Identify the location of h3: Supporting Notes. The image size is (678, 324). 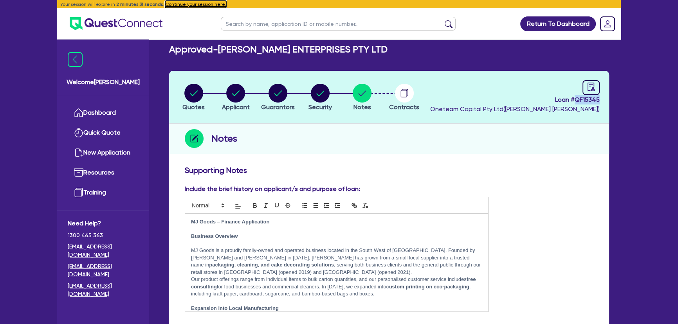
(389, 170).